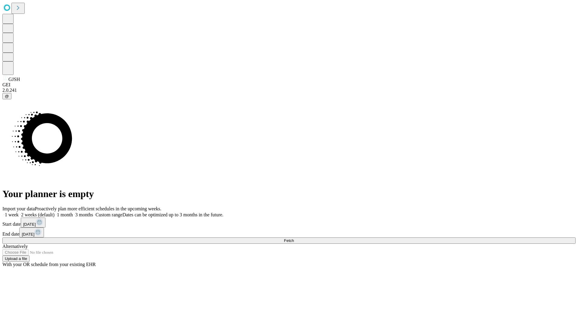  I want to click on div: GEI, so click(289, 85).